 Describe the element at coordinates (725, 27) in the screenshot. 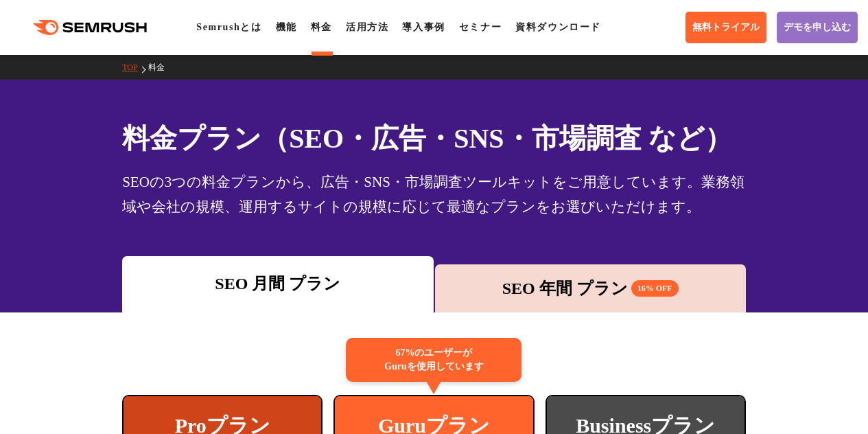

I see `span: 無料トライアル` at that location.